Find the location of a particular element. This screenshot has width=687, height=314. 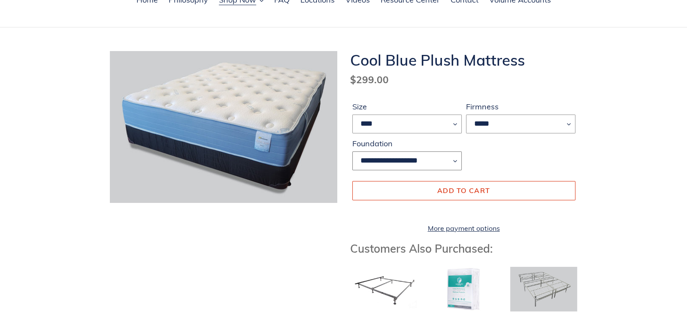

img: Bed Frame is located at coordinates (384, 289).